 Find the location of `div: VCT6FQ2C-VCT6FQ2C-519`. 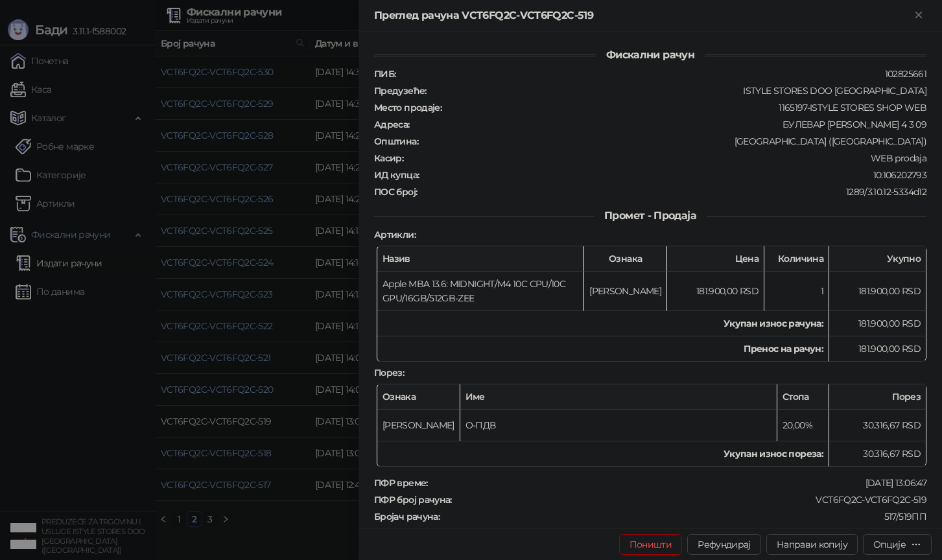

div: VCT6FQ2C-VCT6FQ2C-519 is located at coordinates (690, 500).